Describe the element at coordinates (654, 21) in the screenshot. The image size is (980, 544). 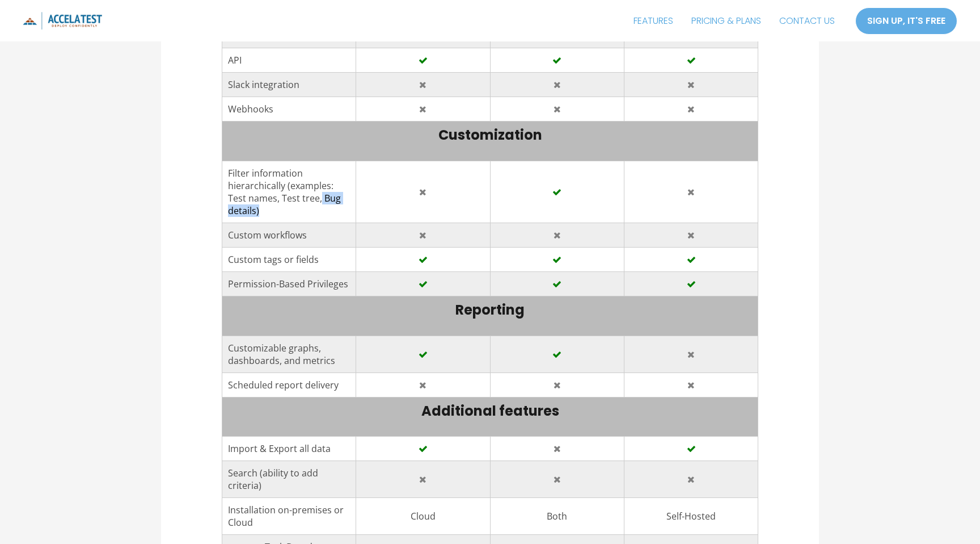
I see `a: FEATURES` at that location.